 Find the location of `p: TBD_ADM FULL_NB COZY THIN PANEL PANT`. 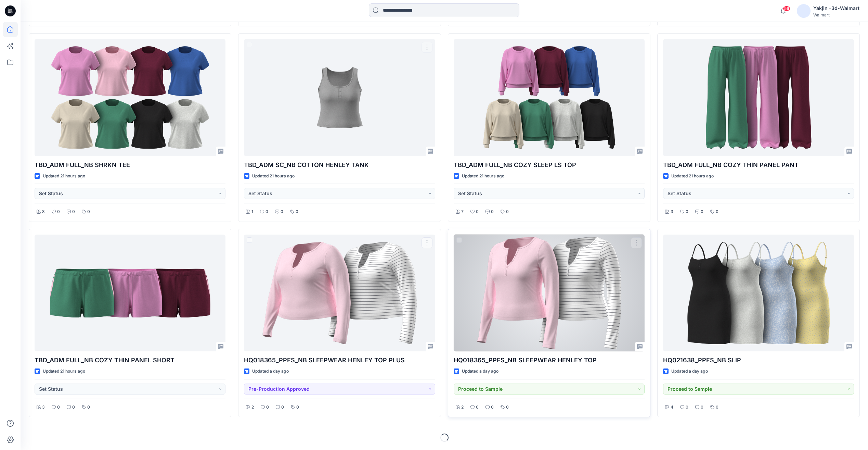

p: TBD_ADM FULL_NB COZY THIN PANEL PANT is located at coordinates (759, 165).